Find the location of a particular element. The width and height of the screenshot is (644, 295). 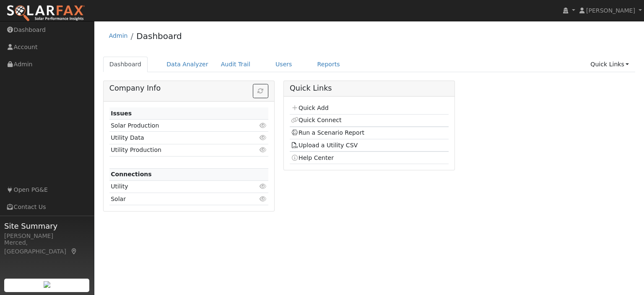

img: SolarFax is located at coordinates (46, 13).